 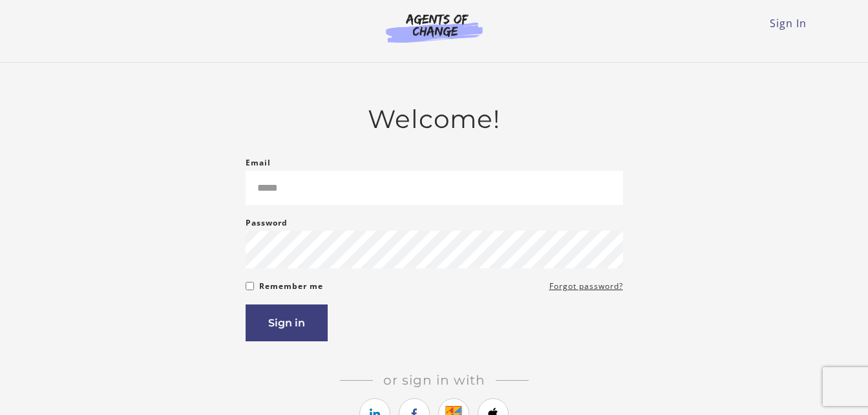 I want to click on a: Forgot password?, so click(x=586, y=287).